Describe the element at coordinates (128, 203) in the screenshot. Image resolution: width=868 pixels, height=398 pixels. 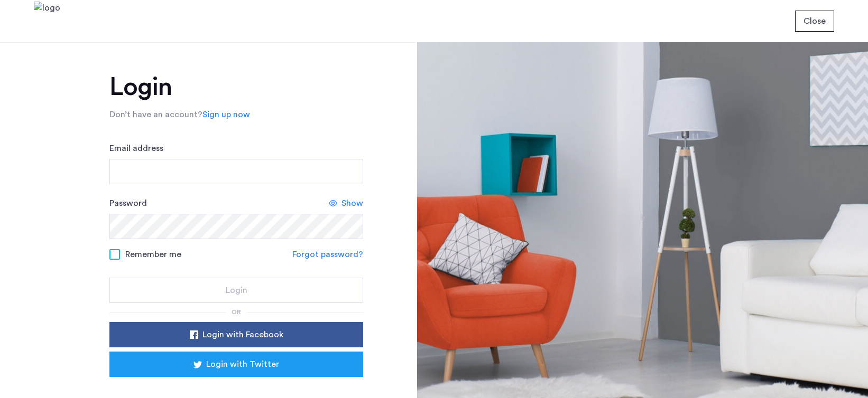
I see `label: Password` at that location.